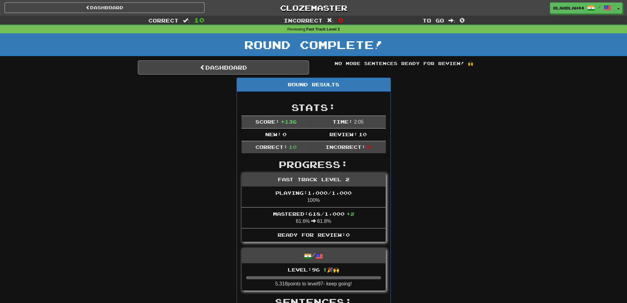 The image size is (627, 303). Describe the element at coordinates (313, 45) in the screenshot. I see `h1: Round Complete!` at that location.